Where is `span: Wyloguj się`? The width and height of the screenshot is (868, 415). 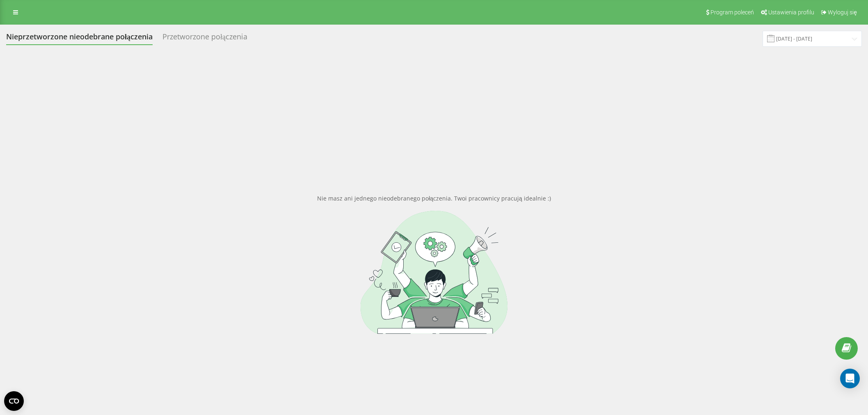
span: Wyloguj się is located at coordinates (842, 12).